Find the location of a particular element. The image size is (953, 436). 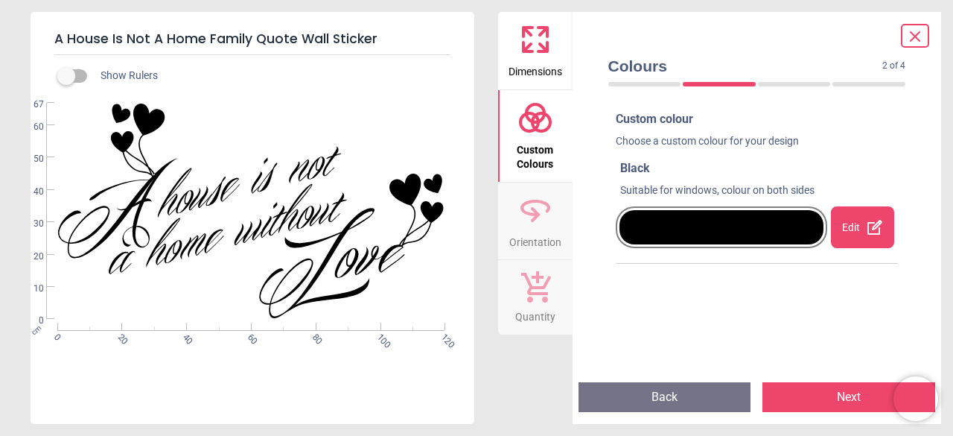

span: 67 is located at coordinates (30, 104).